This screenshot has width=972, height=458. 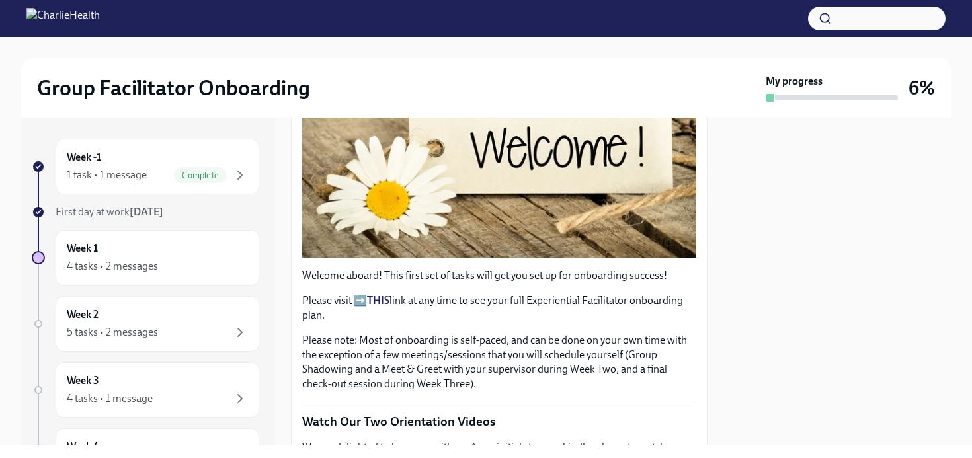 What do you see at coordinates (146, 324) in the screenshot?
I see `a: Week 25 tasks • 2 messages` at bounding box center [146, 324].